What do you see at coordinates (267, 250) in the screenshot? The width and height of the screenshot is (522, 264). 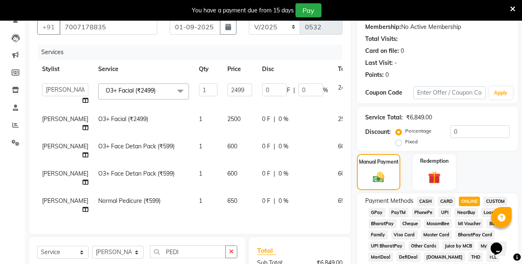 I see `span: Total` at bounding box center [267, 250].